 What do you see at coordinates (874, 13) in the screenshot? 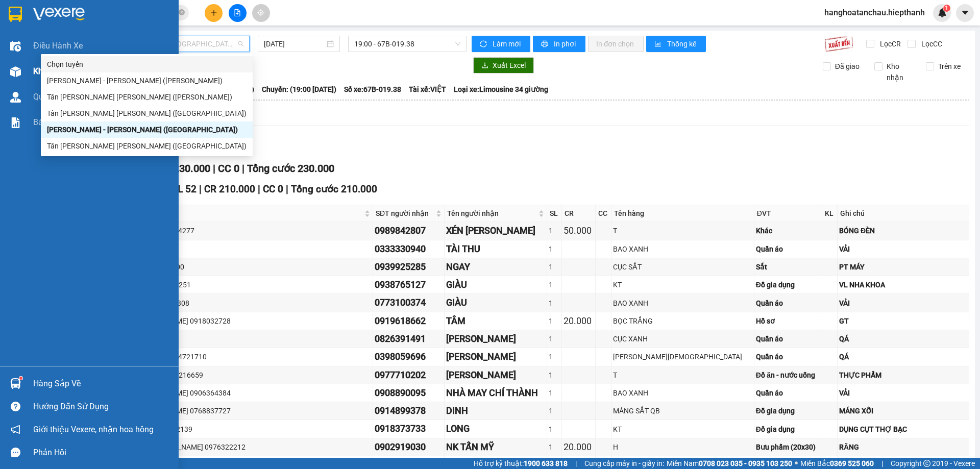
I see `span: hanghoatanchau.hiepthanh` at bounding box center [874, 13].